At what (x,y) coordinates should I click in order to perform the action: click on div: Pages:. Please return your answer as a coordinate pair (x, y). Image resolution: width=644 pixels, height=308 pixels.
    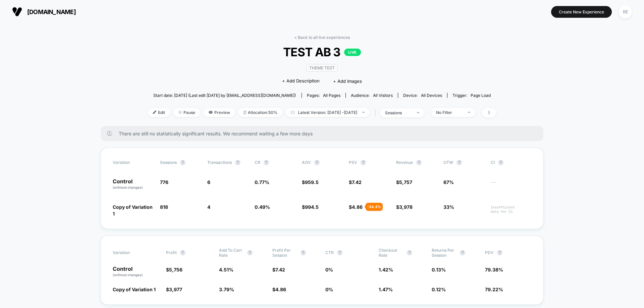
    Looking at the image, I should click on (324, 95).